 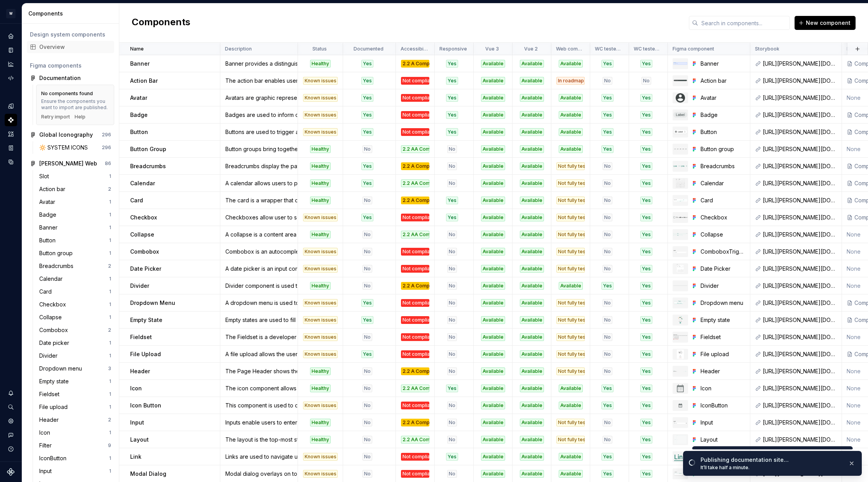 I want to click on div: Contact support, so click(x=11, y=435).